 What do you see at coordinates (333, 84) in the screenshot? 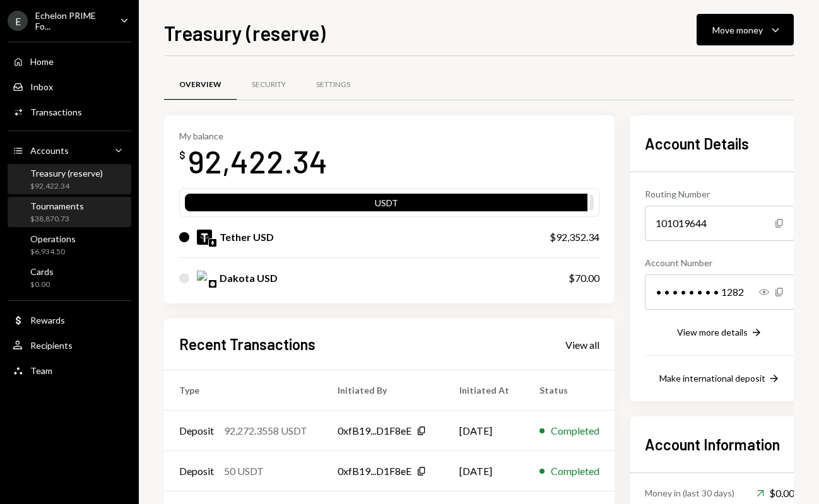
I see `a: Settings` at bounding box center [333, 84].